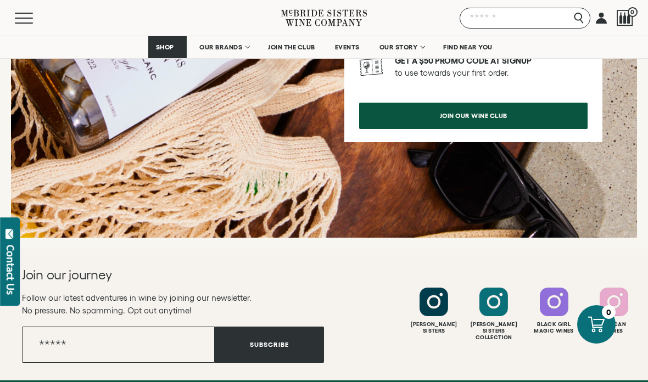 Image resolution: width=648 pixels, height=382 pixels. I want to click on a: join our wine club, so click(474, 116).